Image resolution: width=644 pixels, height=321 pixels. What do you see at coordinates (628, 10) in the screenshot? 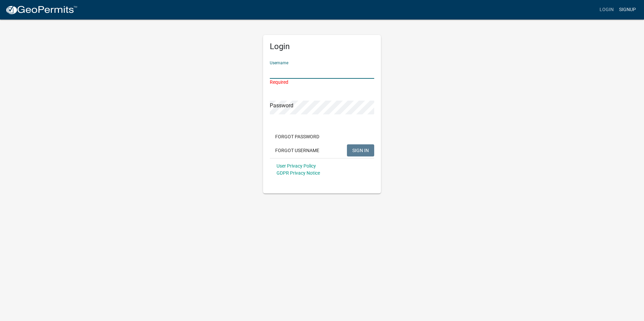
I see `a: Signup` at bounding box center [628, 10].